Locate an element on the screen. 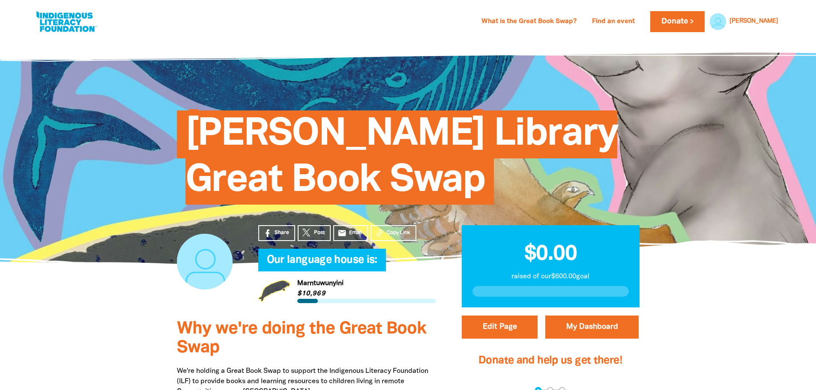 This screenshot has width=816, height=390. span: Email is located at coordinates (355, 233).